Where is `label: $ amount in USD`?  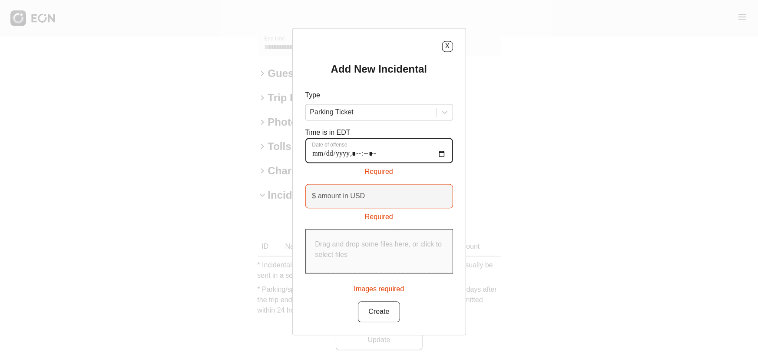 label: $ amount in USD is located at coordinates (339, 196).